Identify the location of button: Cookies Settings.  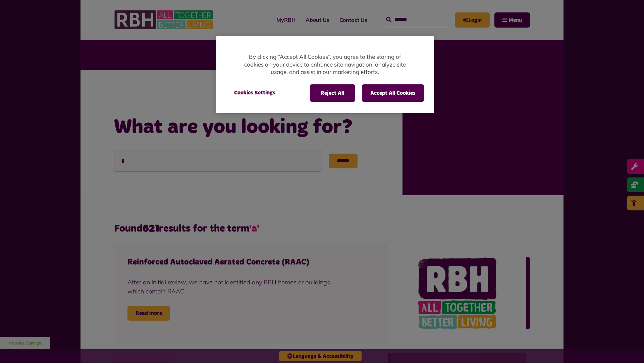
(255, 92).